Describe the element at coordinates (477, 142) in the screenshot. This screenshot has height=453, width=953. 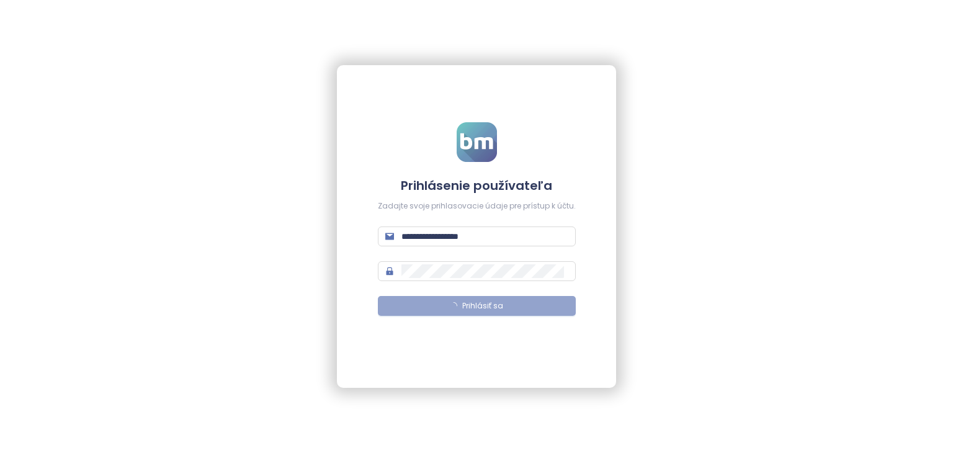
I see `img: logo` at that location.